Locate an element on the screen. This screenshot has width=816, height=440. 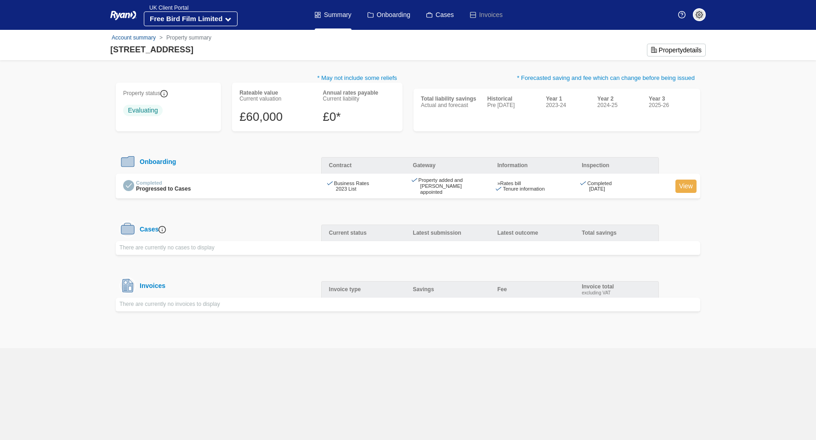
span: UK Client Portal is located at coordinates (166, 8).